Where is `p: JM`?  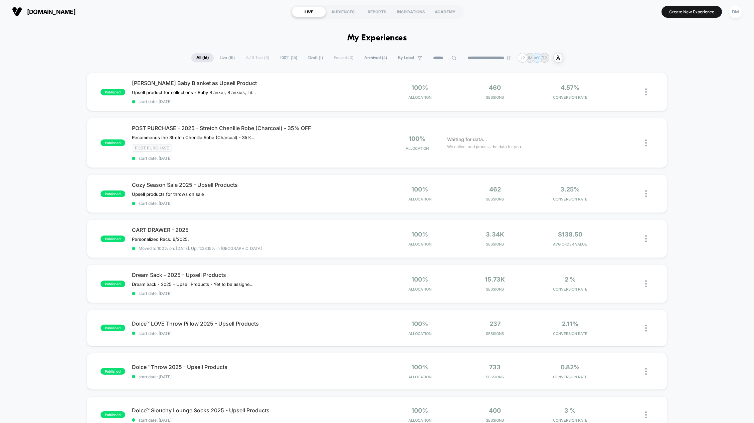 p: JM is located at coordinates (530, 58).